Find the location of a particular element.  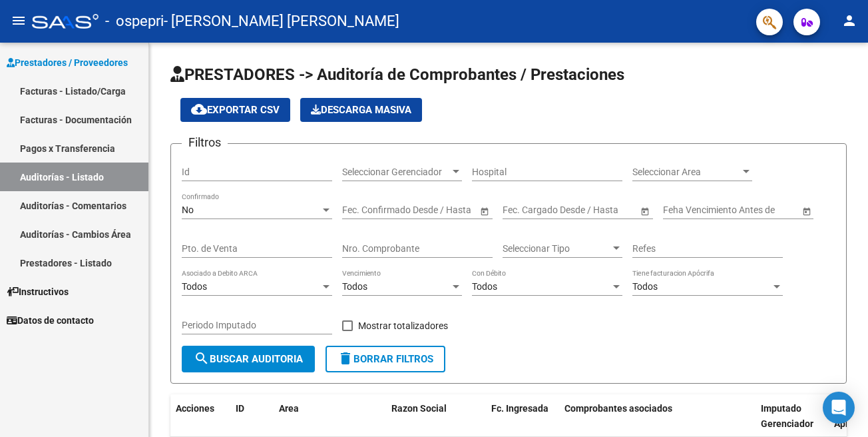

mat-icon: person is located at coordinates (849, 20).